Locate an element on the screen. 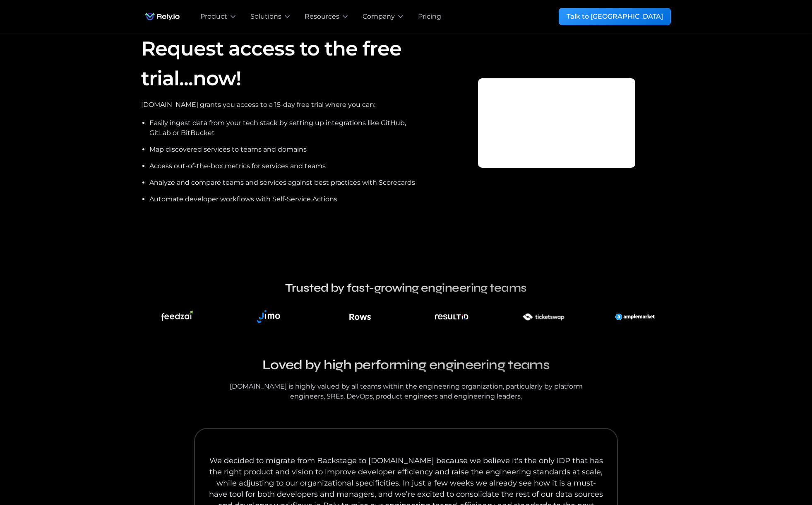 The width and height of the screenshot is (812, 505). li: Analyze and compare teams and services against best practices with Scorecards is located at coordinates (288, 183).